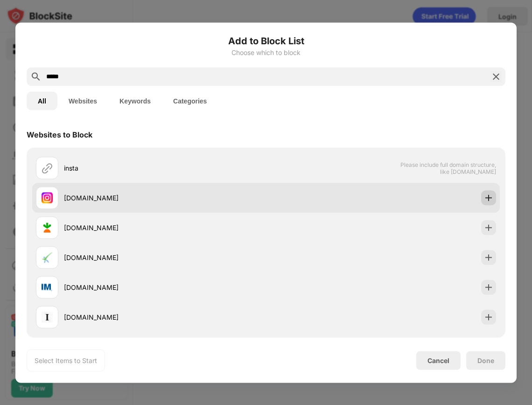 The image size is (532, 405). What do you see at coordinates (266, 40) in the screenshot?
I see `h6: Add to Block List` at bounding box center [266, 40].